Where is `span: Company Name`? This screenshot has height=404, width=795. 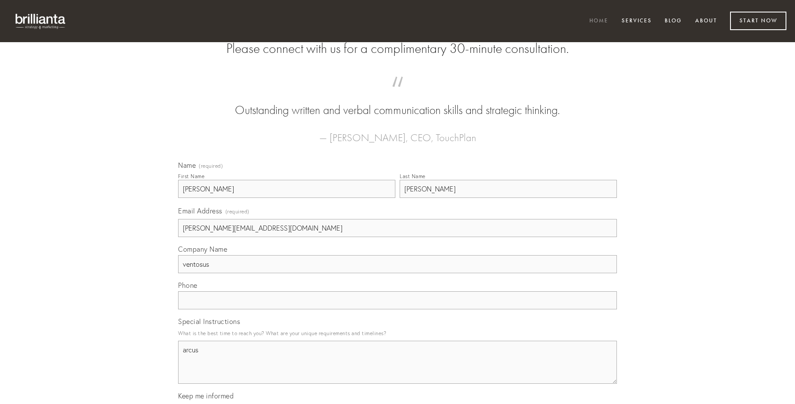
span: Company Name is located at coordinates (203, 249).